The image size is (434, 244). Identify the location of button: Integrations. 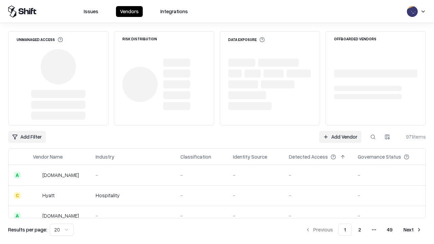
(174, 12).